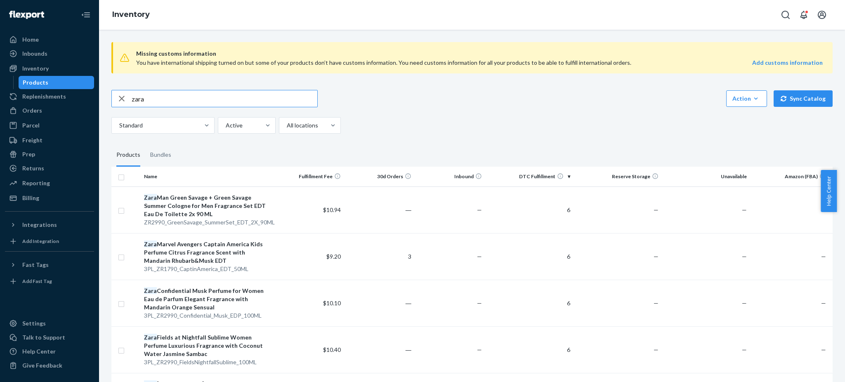  What do you see at coordinates (207, 222) in the screenshot?
I see `div: ZR2990_GreenSavage_SummerSet_EDT_2X_90ML` at bounding box center [207, 222].